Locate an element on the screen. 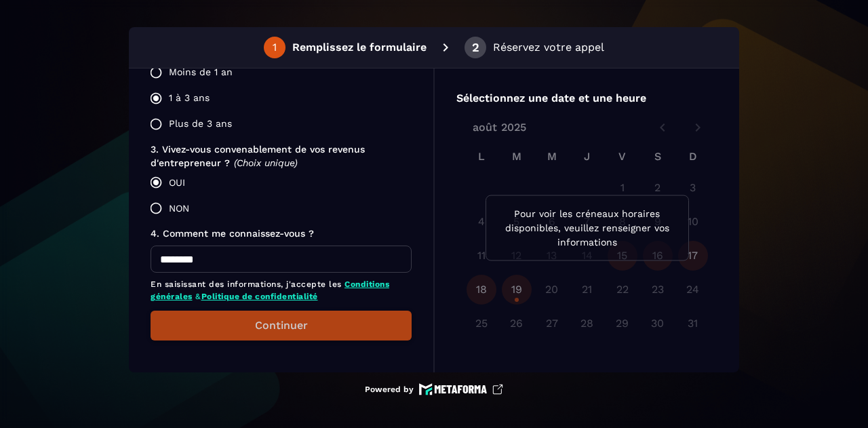 This screenshot has width=868, height=428. span: 4. Comment me connaissez-vous ? is located at coordinates (232, 233).